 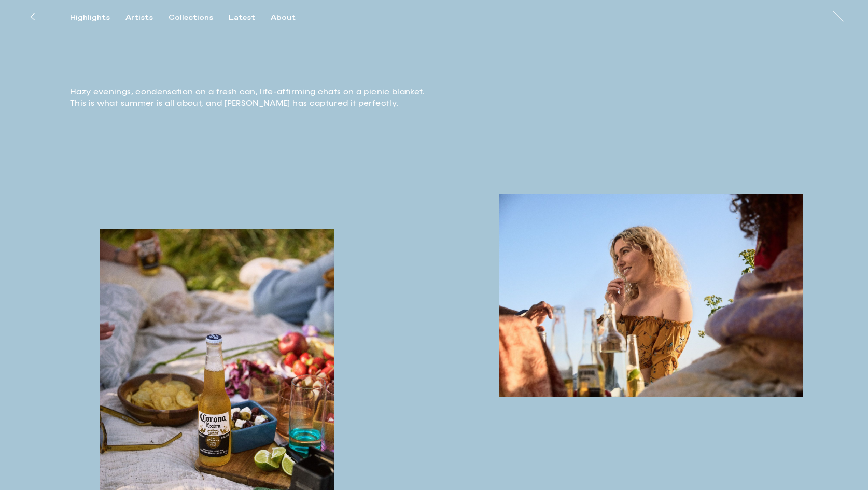 What do you see at coordinates (291, 17) in the screenshot?
I see `button: About` at bounding box center [291, 17].